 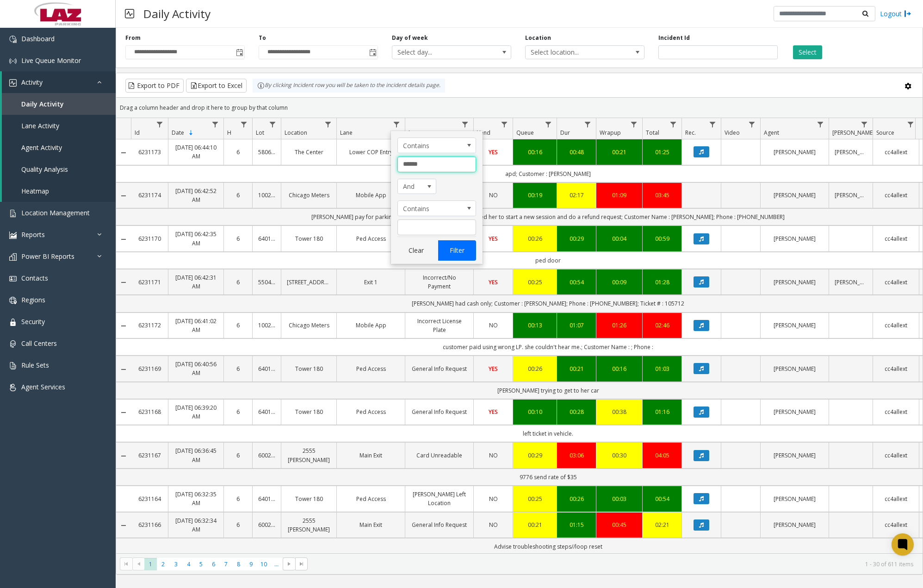 What do you see at coordinates (619, 499) in the screenshot?
I see `div: 00:03` at bounding box center [619, 499].